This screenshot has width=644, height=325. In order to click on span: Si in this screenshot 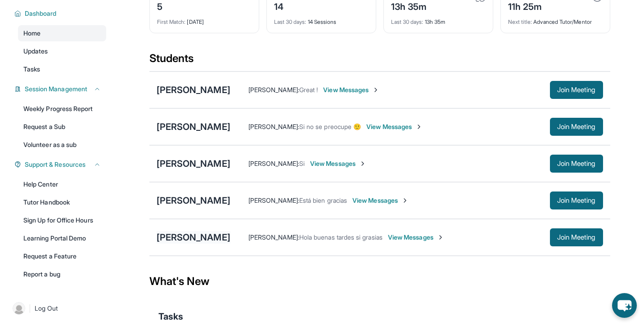, I will do `click(302, 163)`.